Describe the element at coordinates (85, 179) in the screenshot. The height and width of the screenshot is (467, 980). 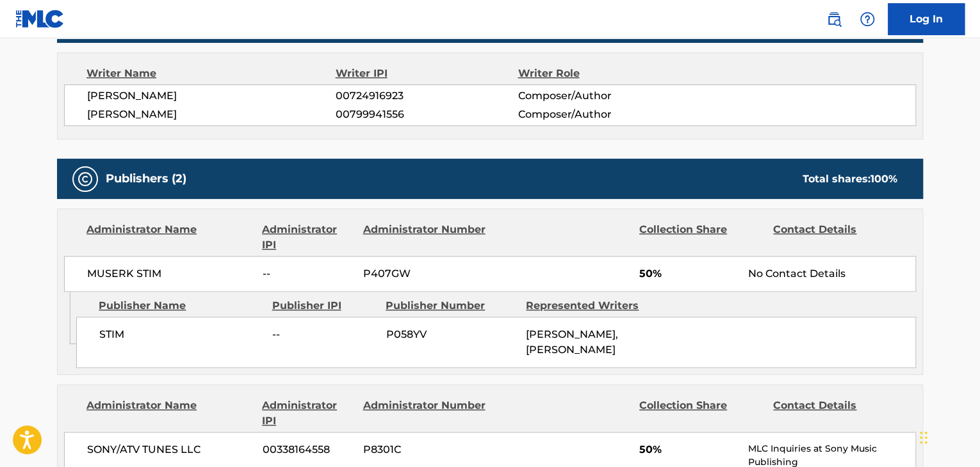
I see `img: Publishers` at that location.